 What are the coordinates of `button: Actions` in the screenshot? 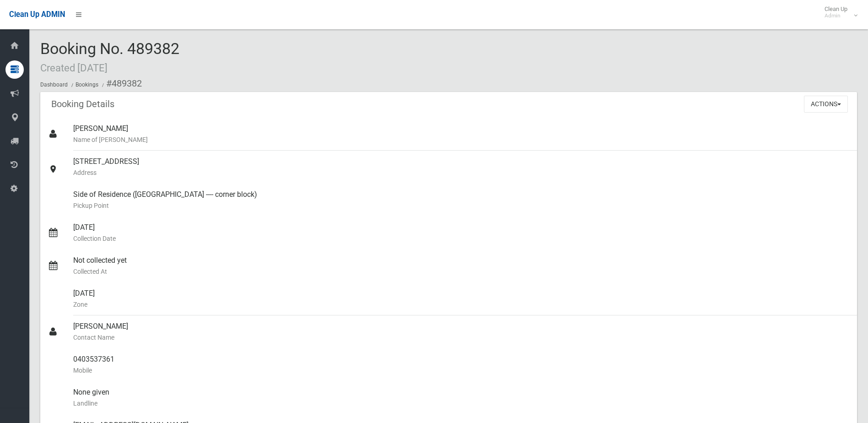 It's located at (826, 104).